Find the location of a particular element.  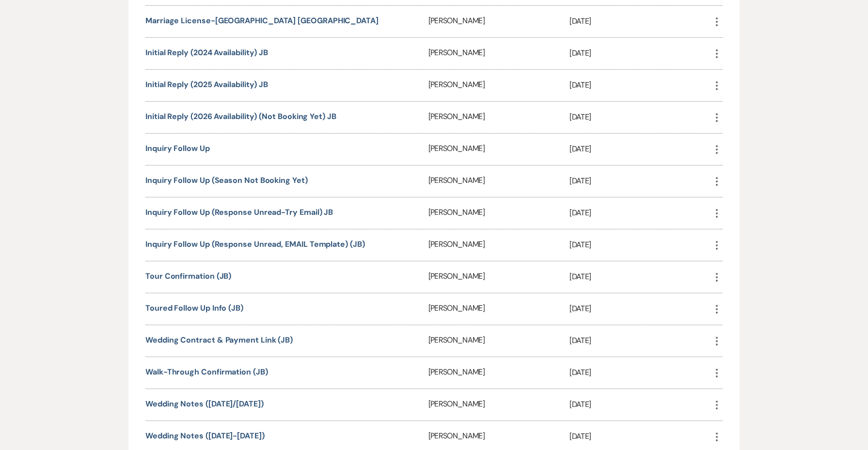

a: Initial Reply (2025 Availability) JB is located at coordinates (206, 84).